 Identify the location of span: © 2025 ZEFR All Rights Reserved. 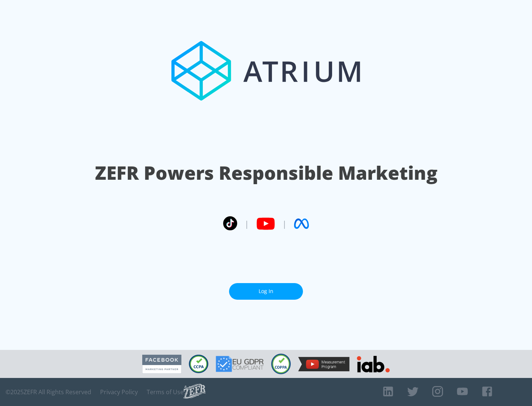
(49, 392).